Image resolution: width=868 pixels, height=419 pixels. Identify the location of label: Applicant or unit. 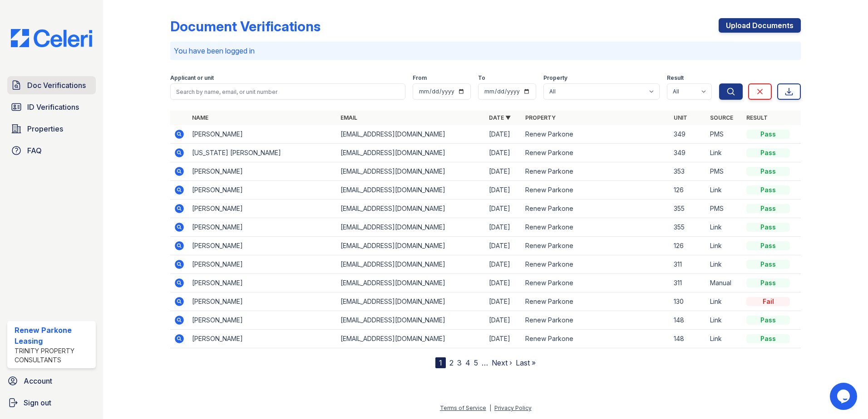
(192, 78).